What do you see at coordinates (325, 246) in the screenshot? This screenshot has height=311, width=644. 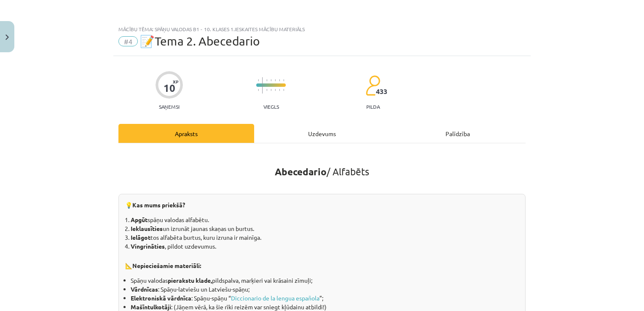 I see `li: , pildot uzdevumus.` at bounding box center [325, 246].